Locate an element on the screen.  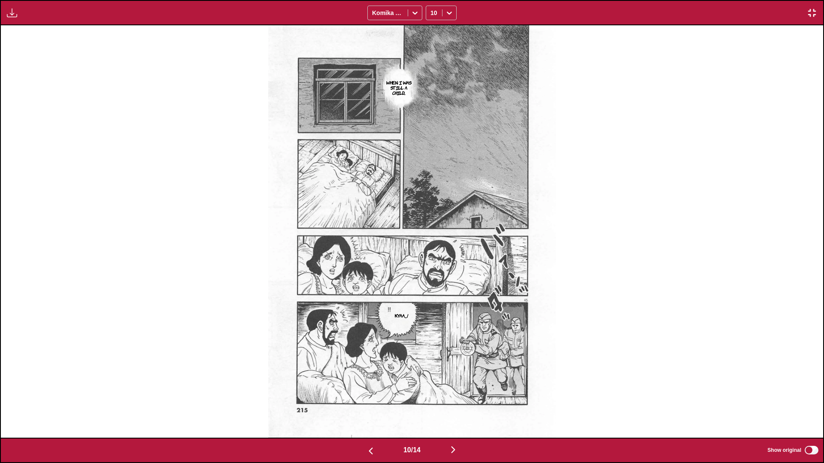
img: Next page is located at coordinates (453, 450).